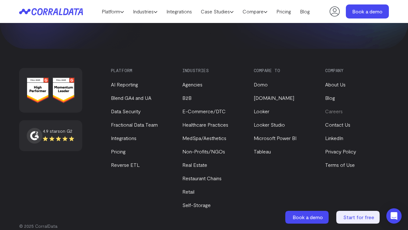 The width and height of the screenshot is (408, 230). Describe the element at coordinates (187, 98) in the screenshot. I see `a: B2B` at that location.